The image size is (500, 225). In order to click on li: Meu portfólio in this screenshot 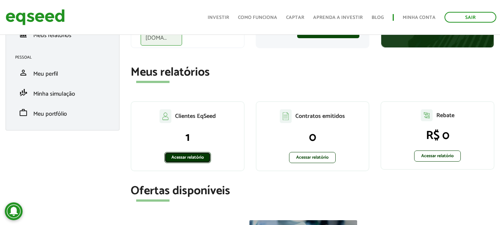, I will do `click(63, 113)`.